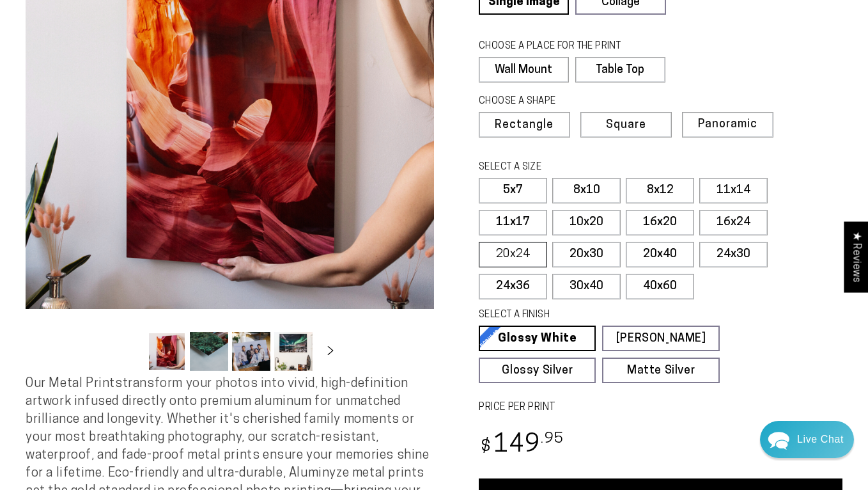 The image size is (868, 490). What do you see at coordinates (209, 351) in the screenshot?
I see `button: Load image 2 in gallery view` at bounding box center [209, 351].